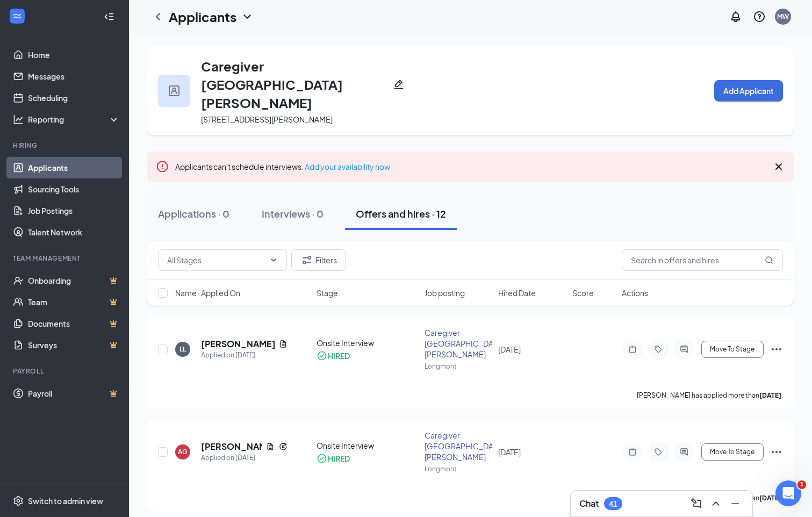 This screenshot has height=517, width=812. What do you see at coordinates (174, 91) in the screenshot?
I see `img: user icon` at bounding box center [174, 91].